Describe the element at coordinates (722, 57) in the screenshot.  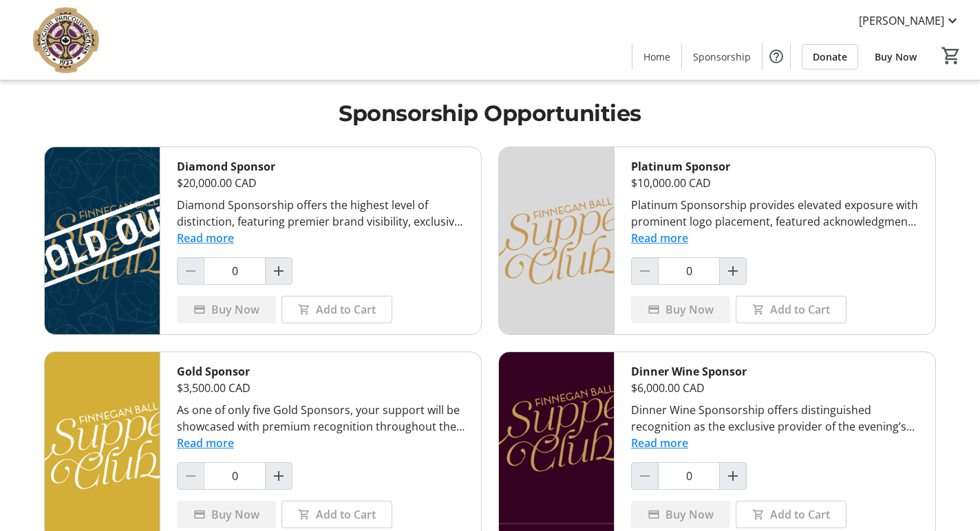
I see `span: Sponsorship` at that location.